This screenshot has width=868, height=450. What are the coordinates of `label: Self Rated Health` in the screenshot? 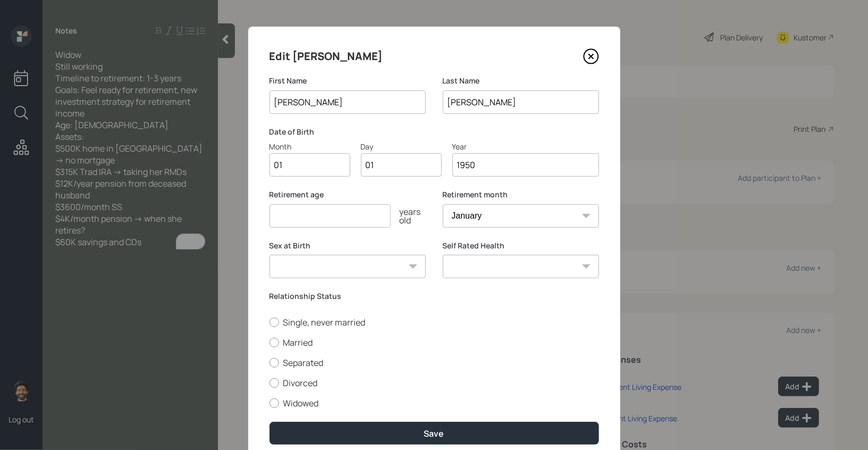 It's located at (521, 246).